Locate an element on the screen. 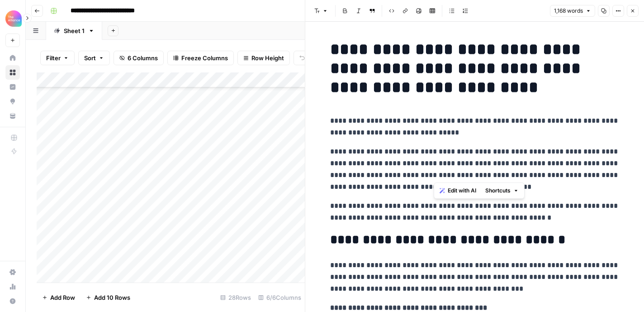 The width and height of the screenshot is (644, 312). a: Your Data is located at coordinates (13, 116).